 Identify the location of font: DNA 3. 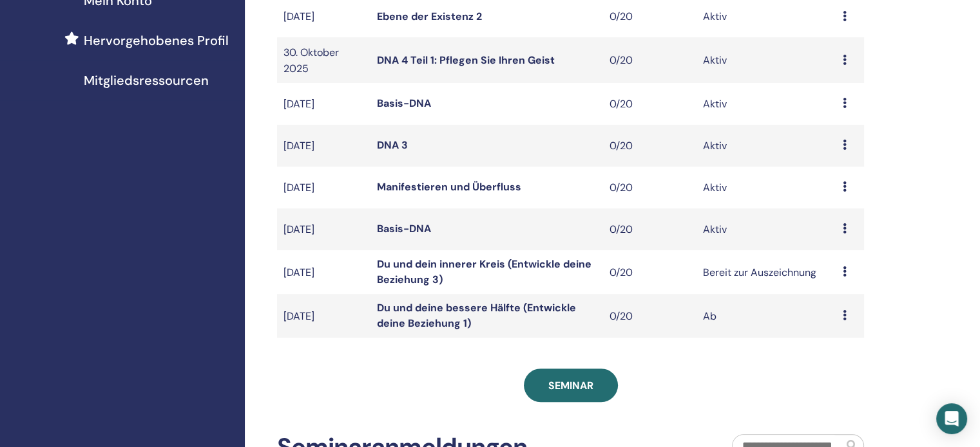
(392, 145).